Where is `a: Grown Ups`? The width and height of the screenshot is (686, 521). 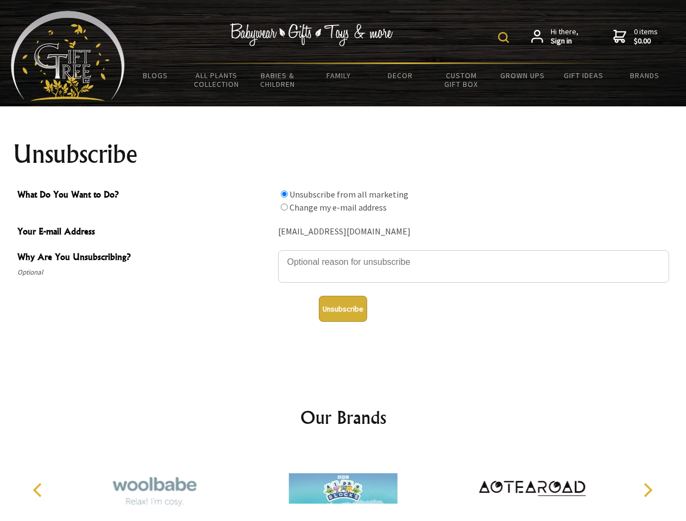 a: Grown Ups is located at coordinates (522, 75).